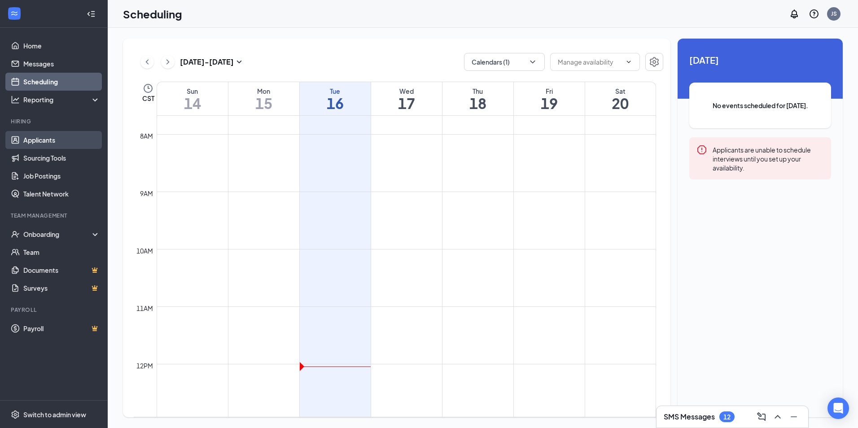  I want to click on a: September 19, 2025, so click(549, 99).